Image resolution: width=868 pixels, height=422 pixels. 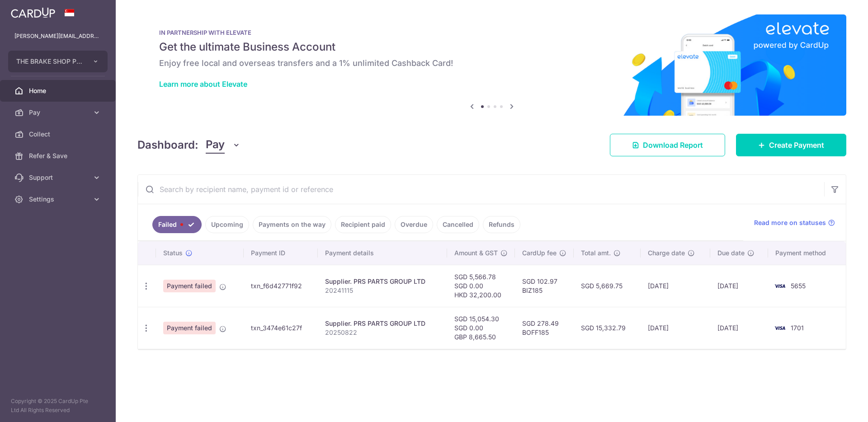 I want to click on span: Download Report, so click(x=673, y=145).